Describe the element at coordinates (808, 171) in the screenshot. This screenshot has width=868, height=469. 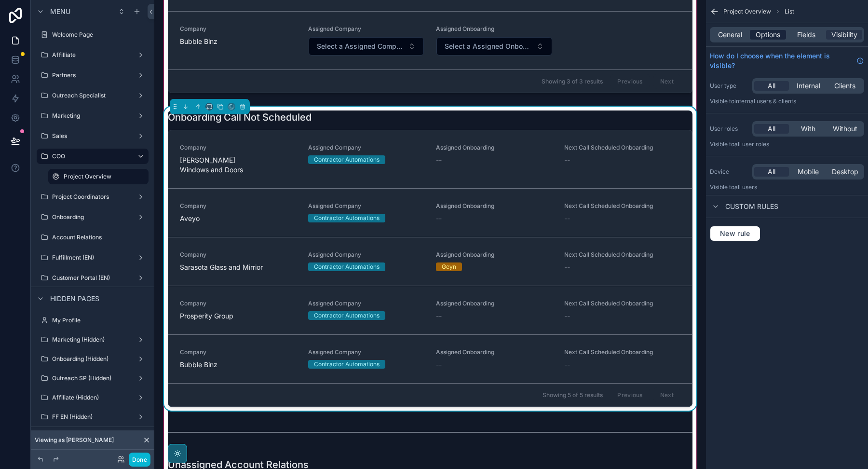
I see `span: Mobile` at that location.